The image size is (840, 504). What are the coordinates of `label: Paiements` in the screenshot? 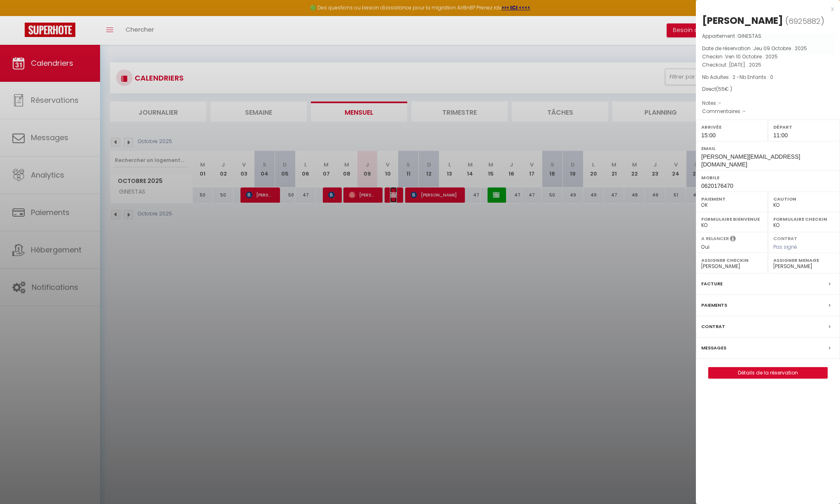 It's located at (714, 305).